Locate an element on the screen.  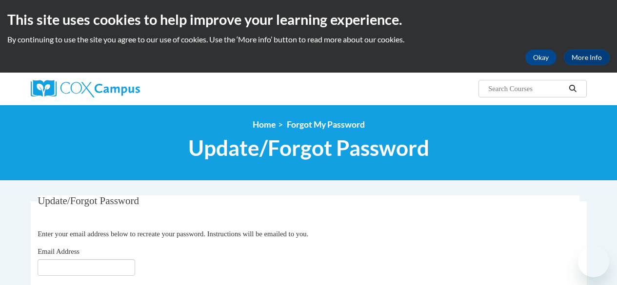
button: Search is located at coordinates (572, 89).